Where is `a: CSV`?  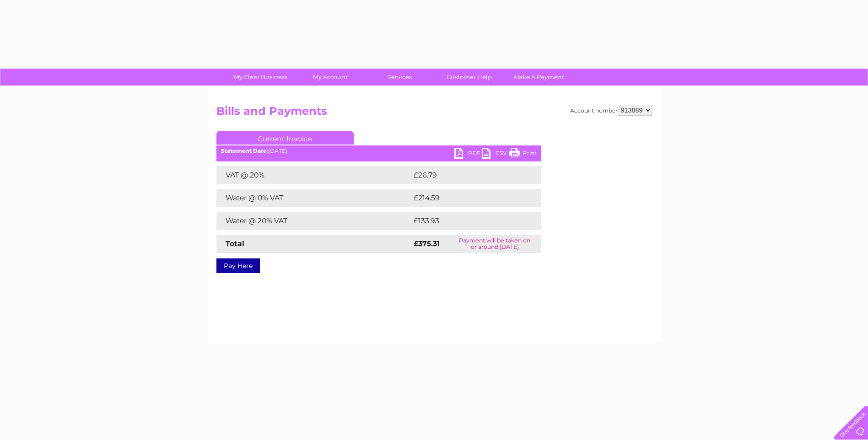
a: CSV is located at coordinates (495, 154).